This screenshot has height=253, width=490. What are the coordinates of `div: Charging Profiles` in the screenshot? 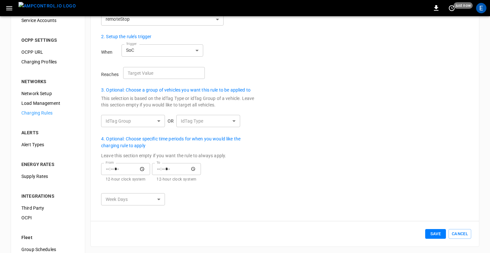 It's located at (48, 62).